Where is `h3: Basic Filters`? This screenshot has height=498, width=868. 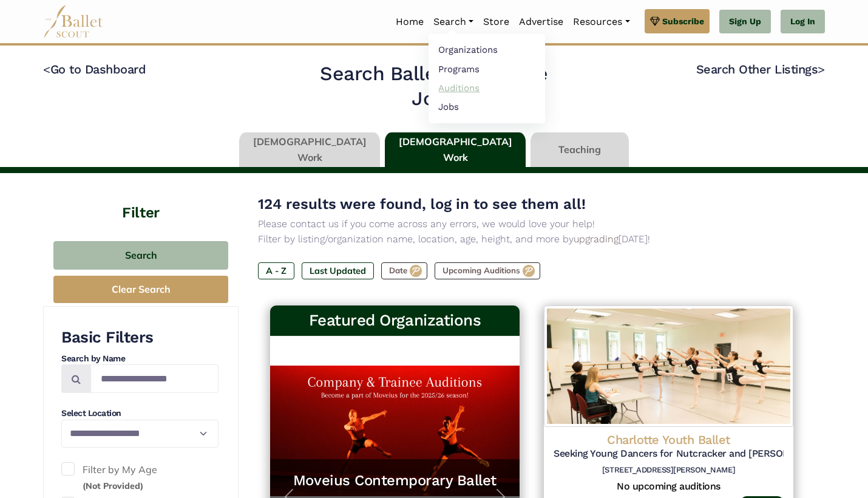
h3: Basic Filters is located at coordinates (140, 337).